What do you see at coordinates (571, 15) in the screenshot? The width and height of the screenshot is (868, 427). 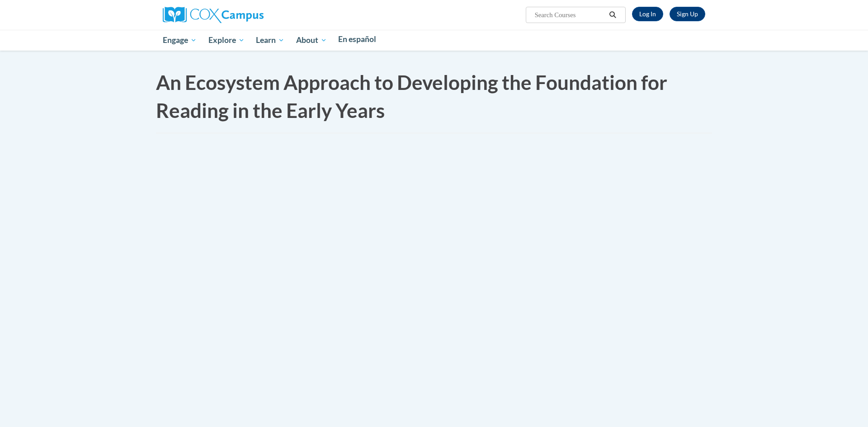 I see `input: Search Courses` at bounding box center [571, 15].